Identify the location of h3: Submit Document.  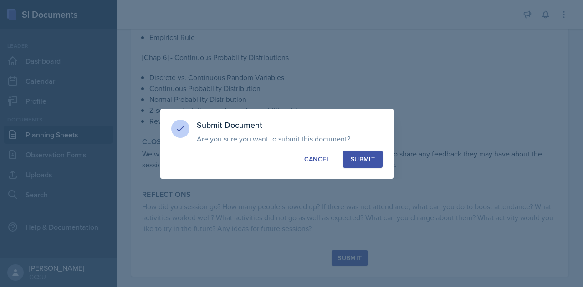
(290, 125).